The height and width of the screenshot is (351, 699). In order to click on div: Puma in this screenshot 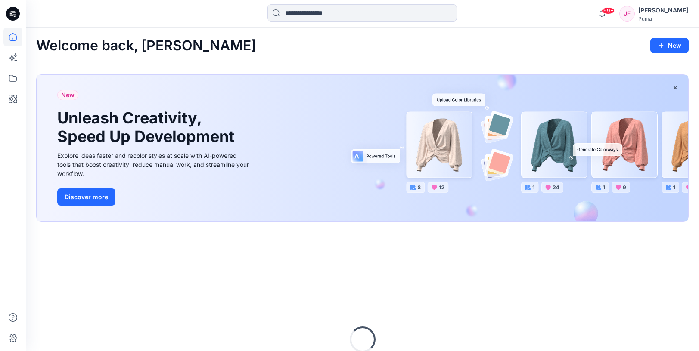, I will do `click(663, 19)`.